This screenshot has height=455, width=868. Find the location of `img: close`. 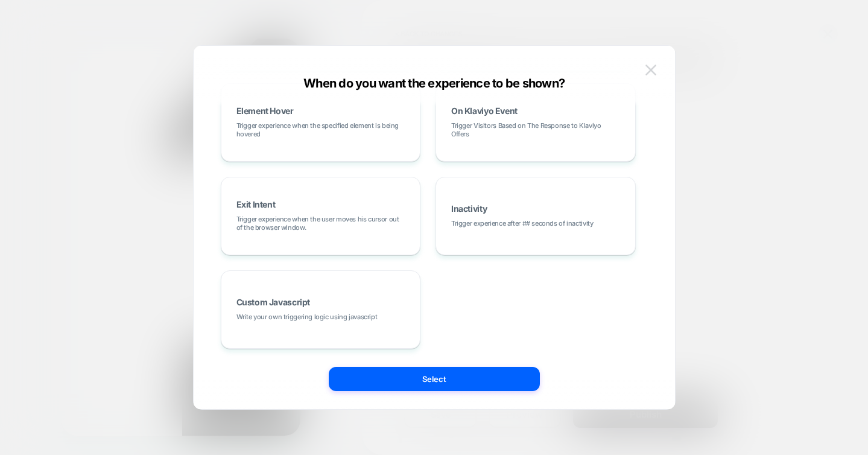

img: close is located at coordinates (651, 69).